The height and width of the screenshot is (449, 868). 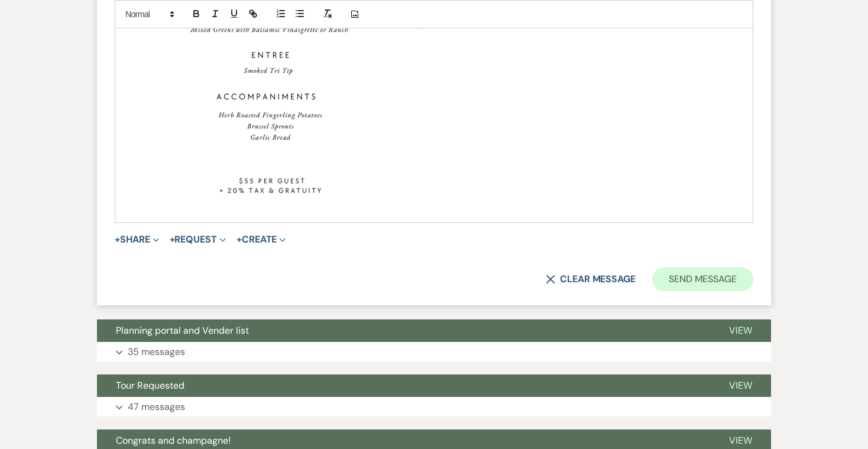 What do you see at coordinates (702, 279) in the screenshot?
I see `button: Send Message` at bounding box center [702, 279].